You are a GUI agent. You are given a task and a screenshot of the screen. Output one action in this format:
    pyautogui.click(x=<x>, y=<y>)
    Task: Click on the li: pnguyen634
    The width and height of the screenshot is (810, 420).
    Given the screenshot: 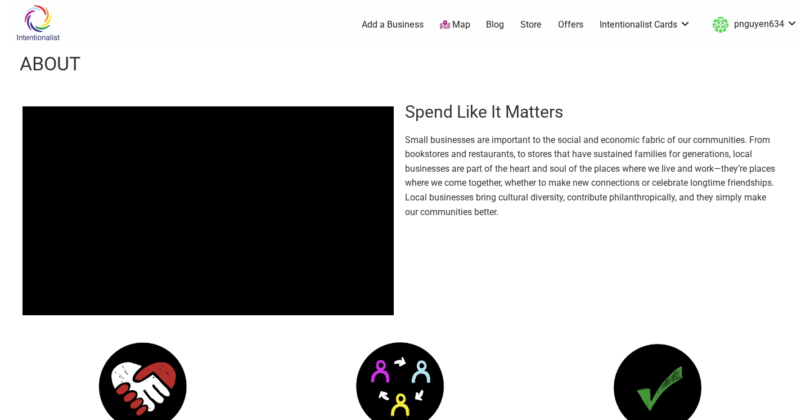 What is the action you would take?
    pyautogui.click(x=752, y=25)
    